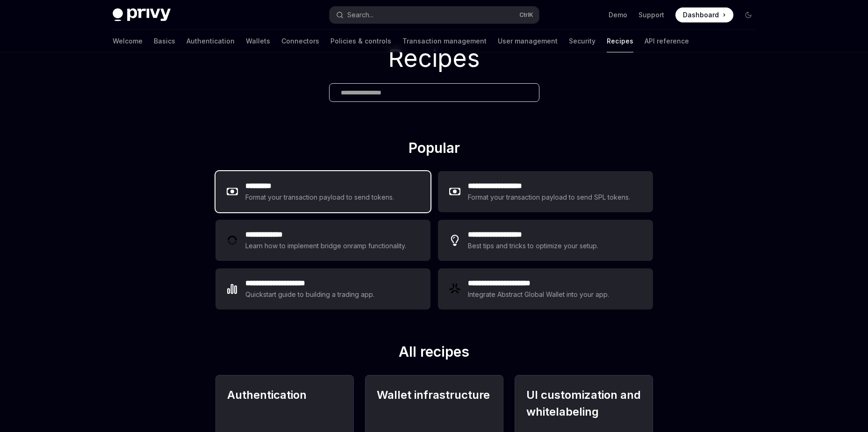 The height and width of the screenshot is (432, 868). What do you see at coordinates (584, 403) in the screenshot?
I see `h2: UI customization and whitelabeling` at bounding box center [584, 403].